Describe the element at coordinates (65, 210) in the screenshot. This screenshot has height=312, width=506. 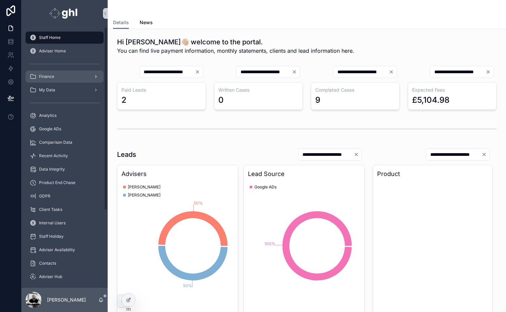
I see `a: Client Tasks` at that location.